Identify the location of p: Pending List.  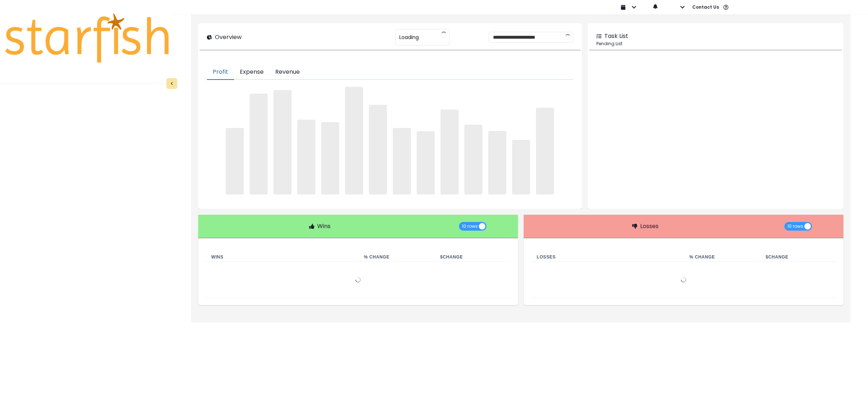
(715, 44).